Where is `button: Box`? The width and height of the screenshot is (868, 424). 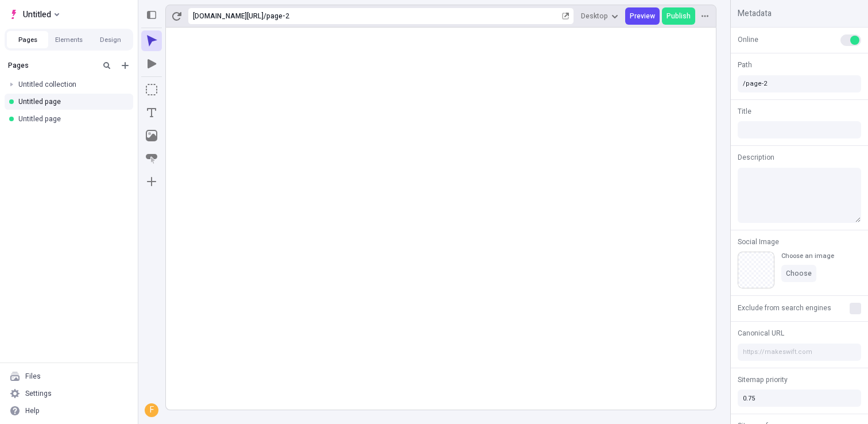 button: Box is located at coordinates (152, 90).